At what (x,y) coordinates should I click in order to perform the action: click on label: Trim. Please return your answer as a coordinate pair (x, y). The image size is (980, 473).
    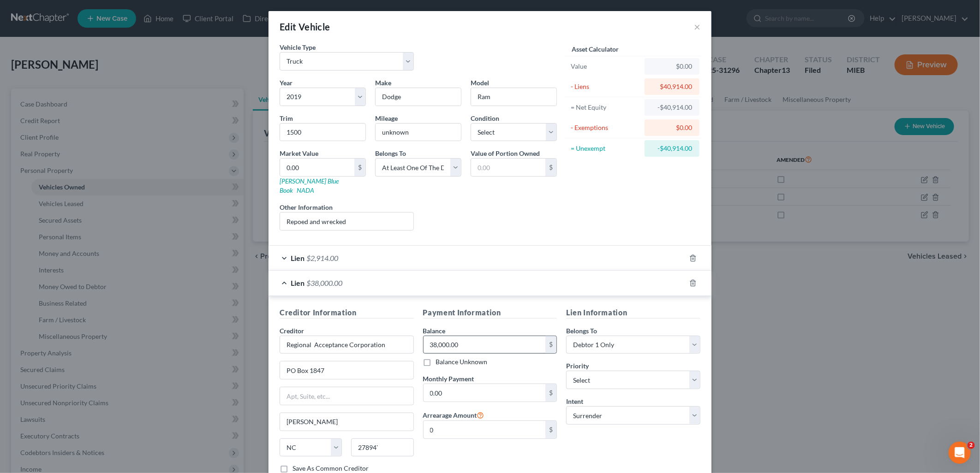
    Looking at the image, I should click on (286, 118).